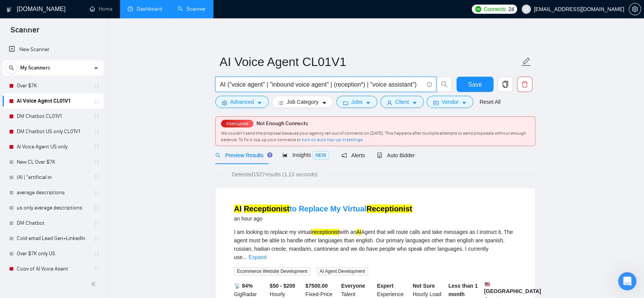 This screenshot has height=298, width=644. I want to click on span: area-chart, so click(285, 155).